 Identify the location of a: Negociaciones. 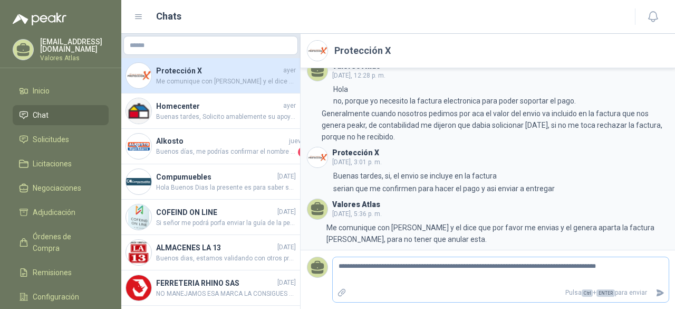
(61, 188).